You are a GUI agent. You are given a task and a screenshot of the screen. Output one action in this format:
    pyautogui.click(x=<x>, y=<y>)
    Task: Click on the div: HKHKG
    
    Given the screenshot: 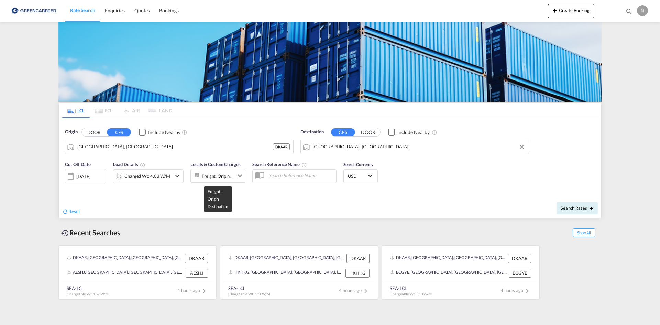 What is the action you would take?
    pyautogui.click(x=357, y=273)
    